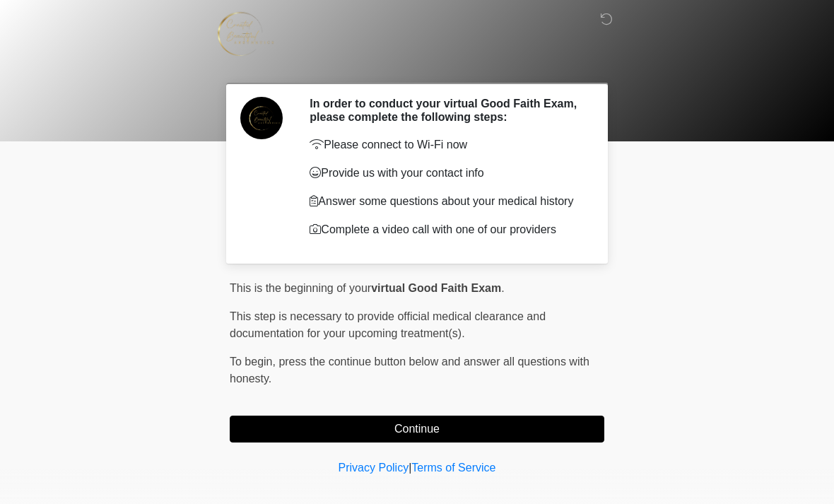 The height and width of the screenshot is (504, 834). What do you see at coordinates (446, 110) in the screenshot?
I see `h2: In order to conduct your virtual Good Faith Exam, please complete the following steps:` at bounding box center [446, 110].